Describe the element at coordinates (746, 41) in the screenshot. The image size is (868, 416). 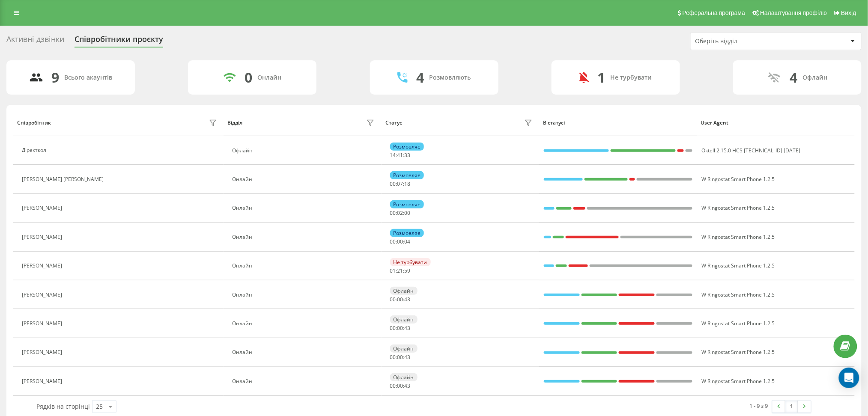
I see `div: Оберіть відділ` at that location.